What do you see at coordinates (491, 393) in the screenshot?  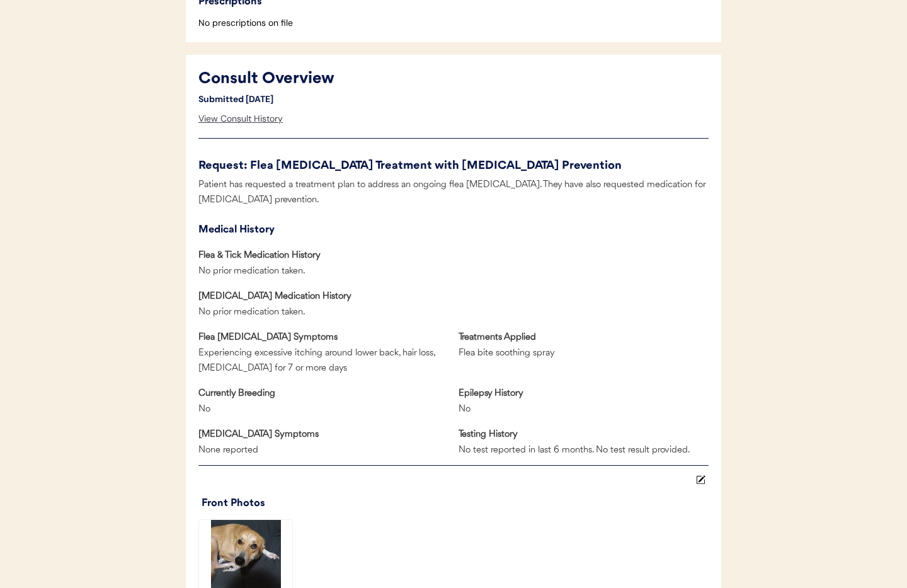 I see `strong: Epilepsy History` at bounding box center [491, 393].